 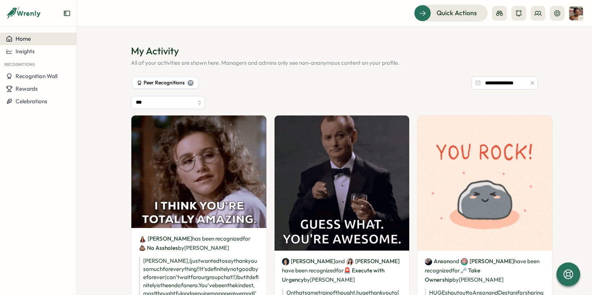 What do you see at coordinates (286, 262) in the screenshot?
I see `img: Kristine Sison` at bounding box center [286, 262].